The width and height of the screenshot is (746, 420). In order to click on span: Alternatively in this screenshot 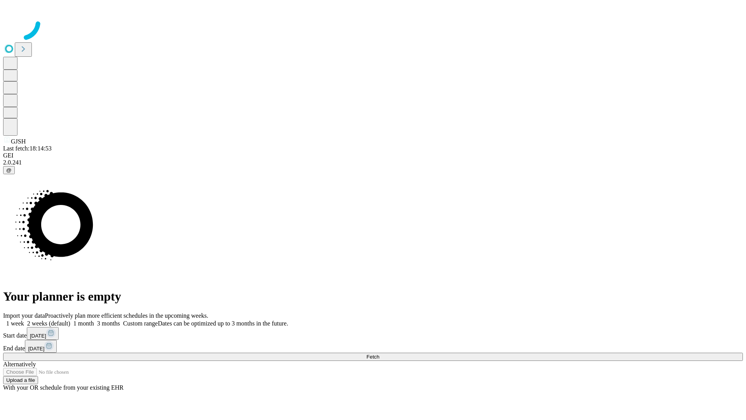, I will do `click(19, 364)`.